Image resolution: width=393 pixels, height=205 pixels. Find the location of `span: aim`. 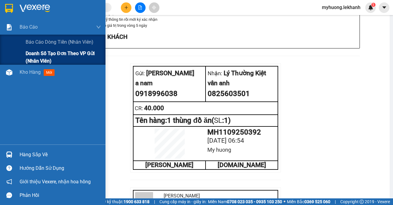

span: aim is located at coordinates (154, 8).